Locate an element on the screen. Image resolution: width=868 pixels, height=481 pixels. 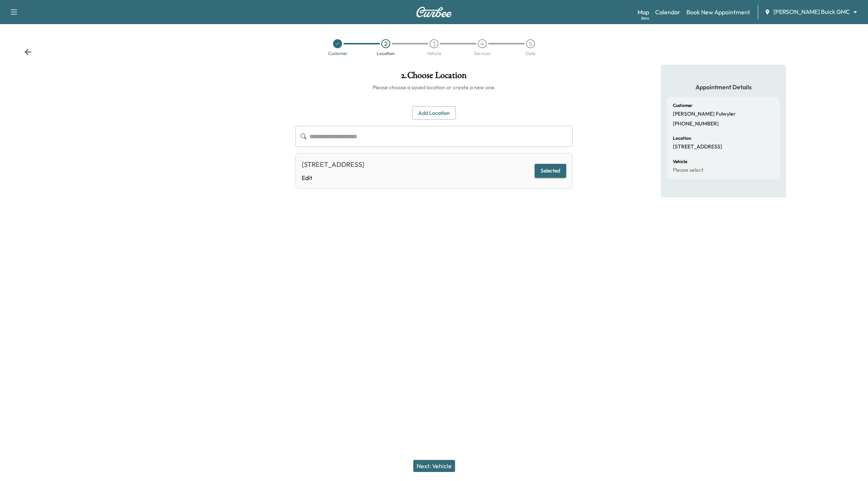
h6: Customer is located at coordinates (682, 106).